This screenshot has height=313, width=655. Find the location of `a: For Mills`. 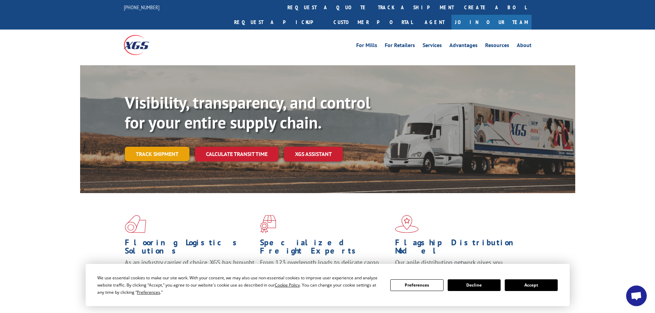

a: For Mills is located at coordinates (367, 46).